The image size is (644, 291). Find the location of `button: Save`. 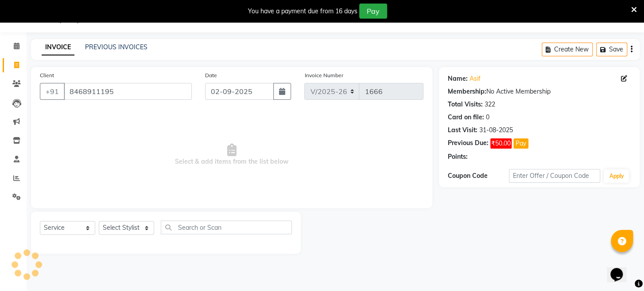

button: Save is located at coordinates (612, 49).